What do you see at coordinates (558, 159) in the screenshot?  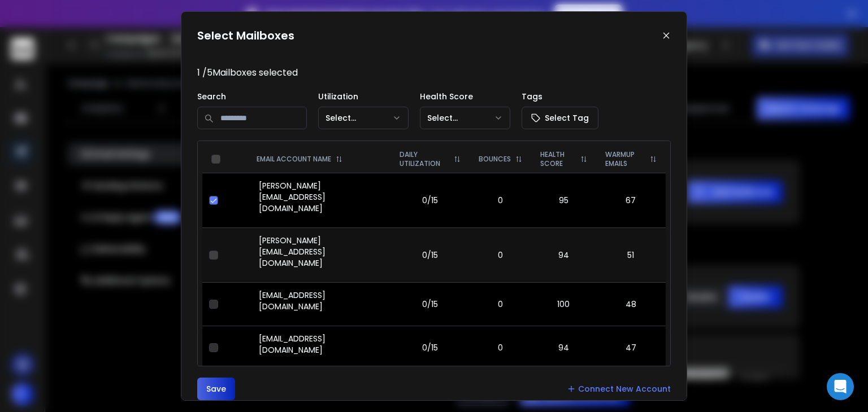 I see `p: HEALTH SCORE` at bounding box center [558, 159].